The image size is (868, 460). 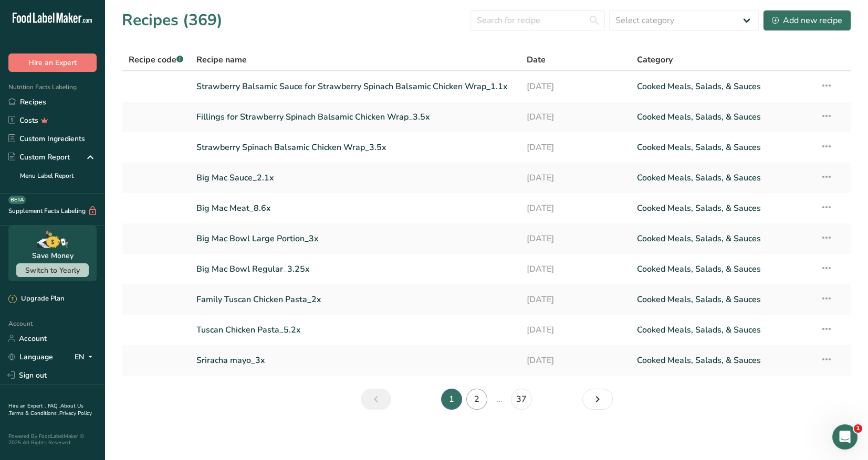 I want to click on a: Previous page, so click(x=376, y=399).